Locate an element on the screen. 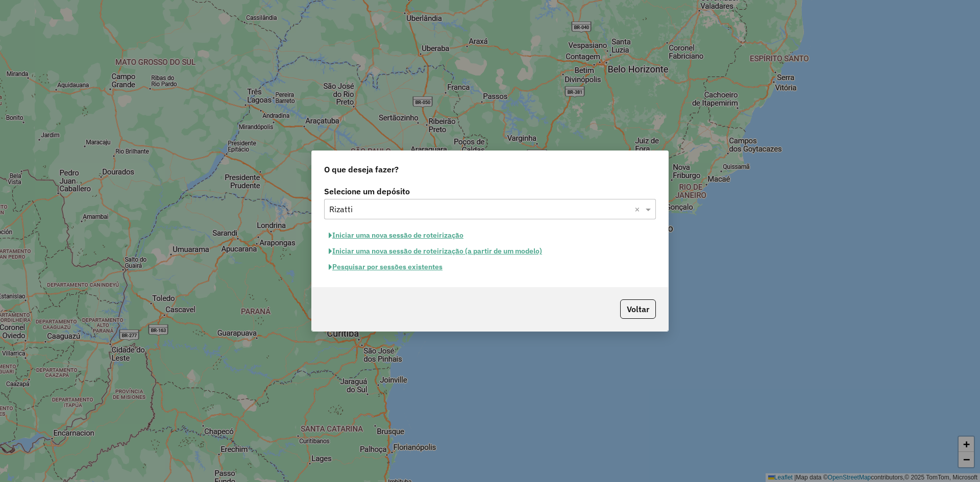 The image size is (980, 482). span: O que deseja fazer? is located at coordinates (362, 169).